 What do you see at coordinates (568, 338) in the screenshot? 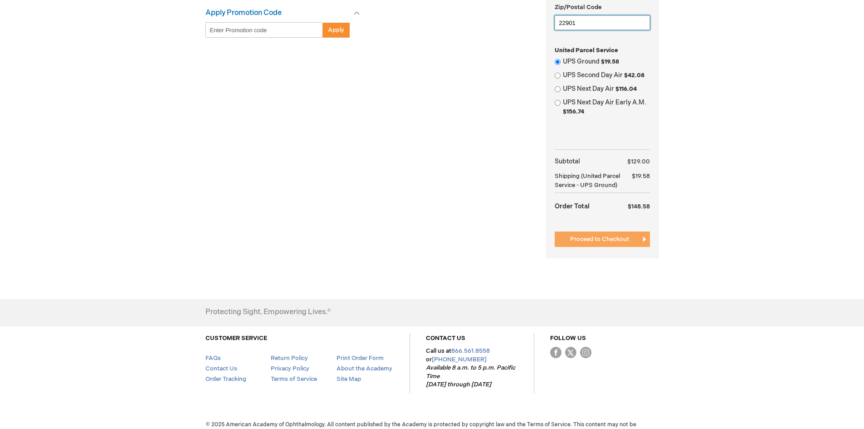
I see `a: FOLLOW US` at bounding box center [568, 338].